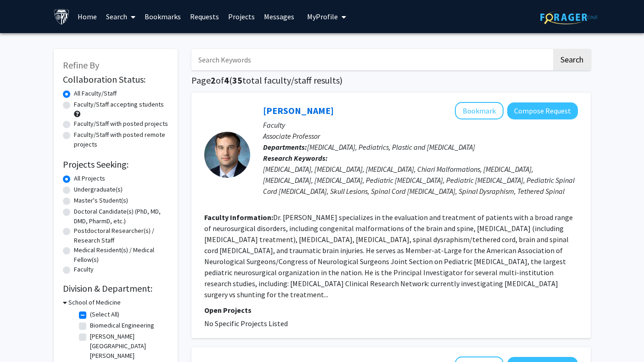  What do you see at coordinates (568, 17) in the screenshot?
I see `img: ForagerOne Logo` at bounding box center [568, 17].